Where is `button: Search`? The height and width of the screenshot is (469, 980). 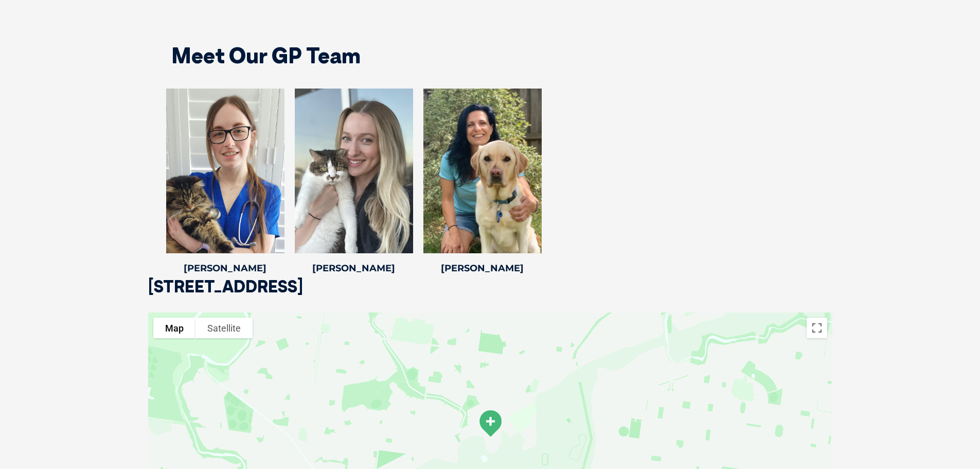 button: Search is located at coordinates (965, 52).